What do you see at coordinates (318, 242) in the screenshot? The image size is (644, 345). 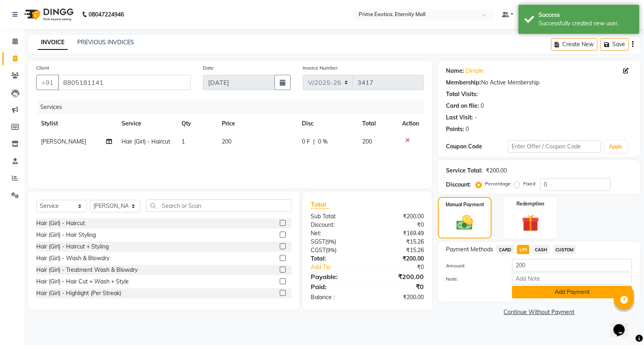 I see `span: SGST` at bounding box center [318, 242].